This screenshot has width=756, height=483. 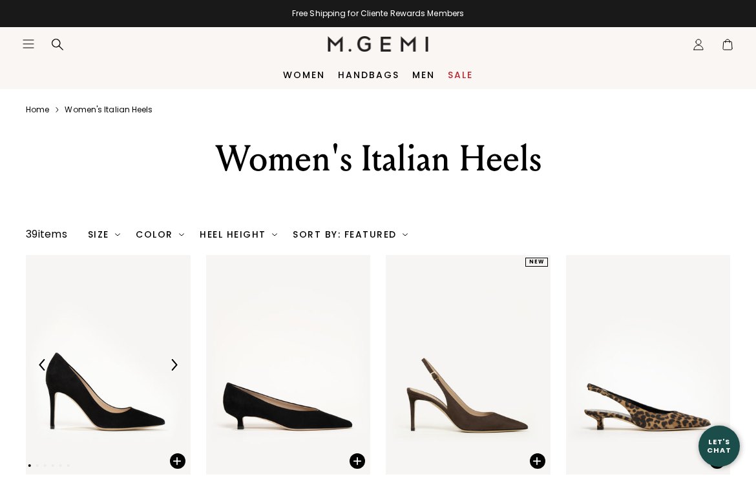 I want to click on div: 39 items, so click(x=47, y=234).